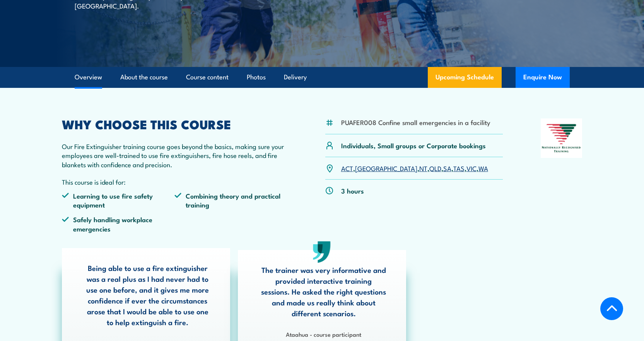 This screenshot has width=644, height=341. I want to click on li: Learning to use fire safety equipment, so click(118, 200).